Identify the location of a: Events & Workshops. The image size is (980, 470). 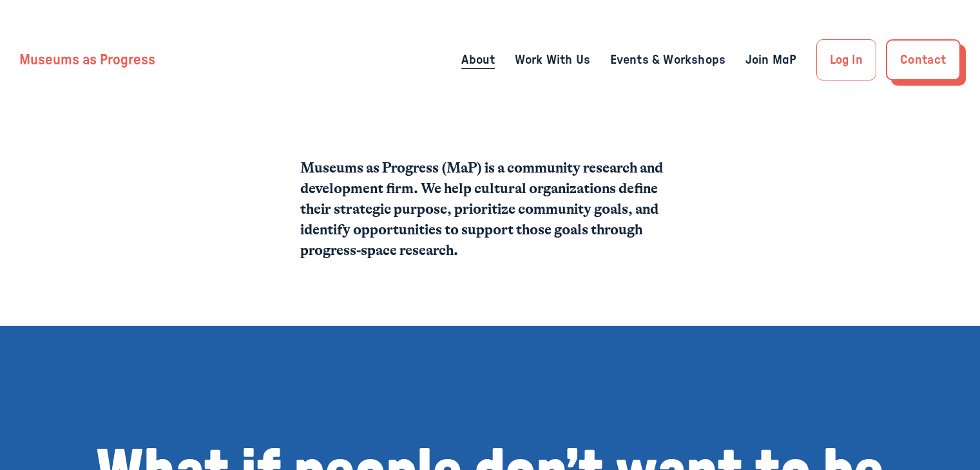
(669, 60).